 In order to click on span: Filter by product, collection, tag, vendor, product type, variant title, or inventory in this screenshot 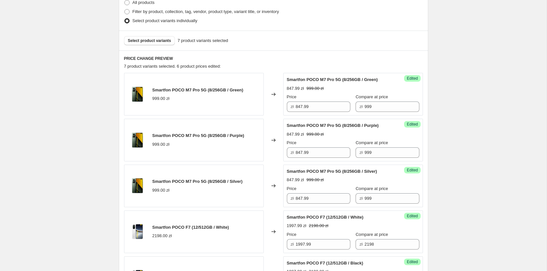, I will do `click(206, 11)`.